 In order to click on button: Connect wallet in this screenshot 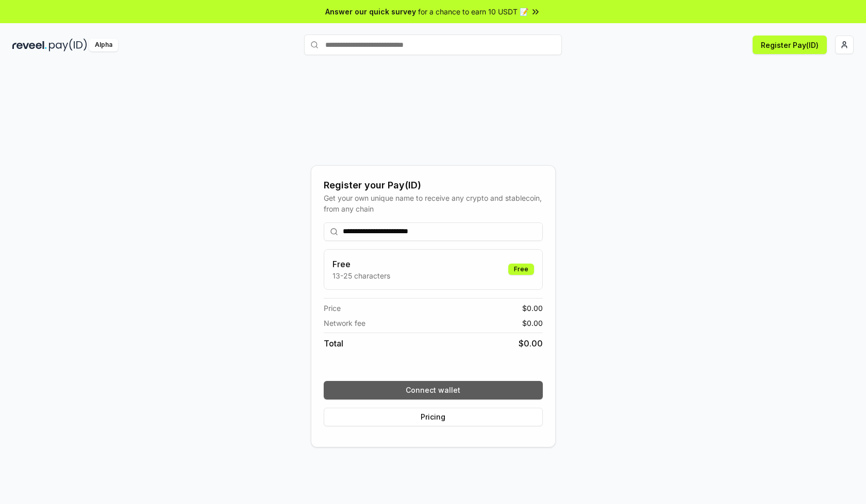, I will do `click(433, 391)`.